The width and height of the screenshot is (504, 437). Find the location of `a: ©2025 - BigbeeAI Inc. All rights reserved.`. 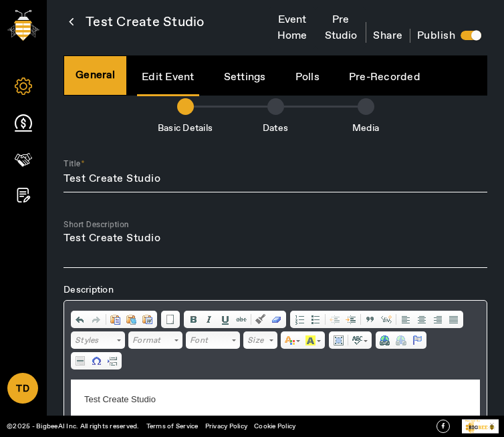

a: ©2025 - BigbeeAI Inc. All rights reserved. is located at coordinates (72, 426).